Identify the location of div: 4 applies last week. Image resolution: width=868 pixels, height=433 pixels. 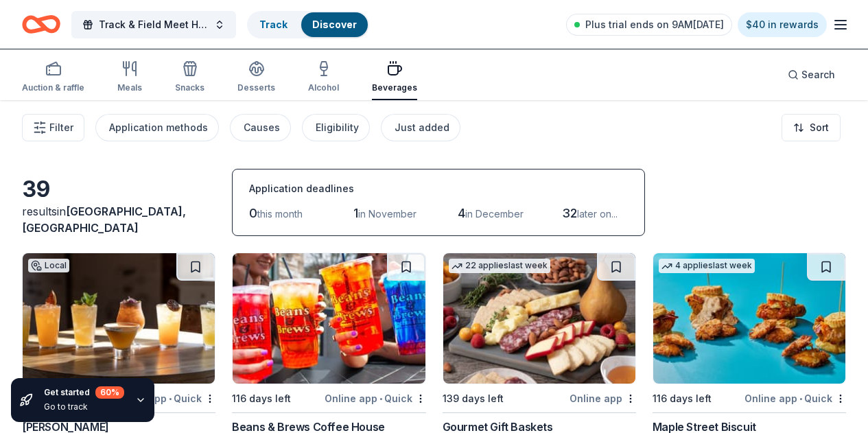
(707, 265).